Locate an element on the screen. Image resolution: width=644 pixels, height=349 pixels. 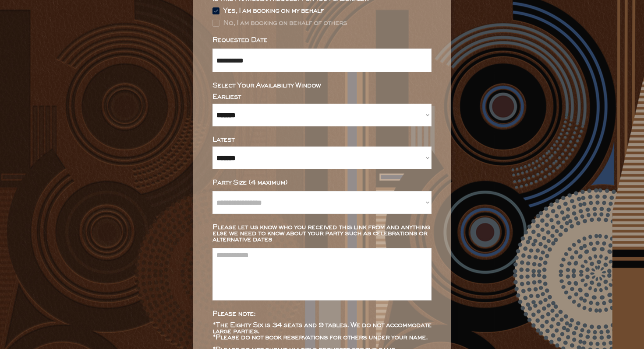
div: Please let us know who you received this link from and anything else we need to know about your p... is located at coordinates (322, 233).